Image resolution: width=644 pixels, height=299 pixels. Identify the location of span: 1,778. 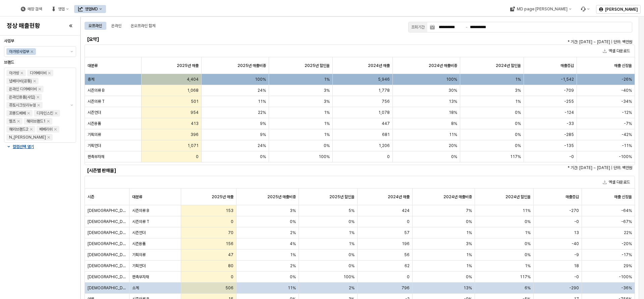
(384, 90).